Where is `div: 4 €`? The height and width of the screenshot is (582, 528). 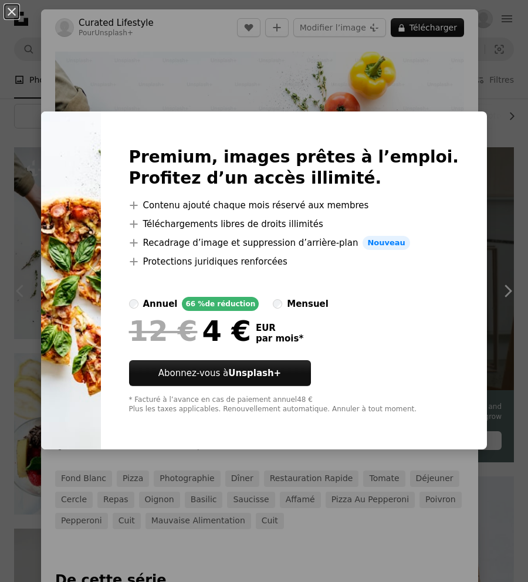 div: 4 € is located at coordinates (190, 331).